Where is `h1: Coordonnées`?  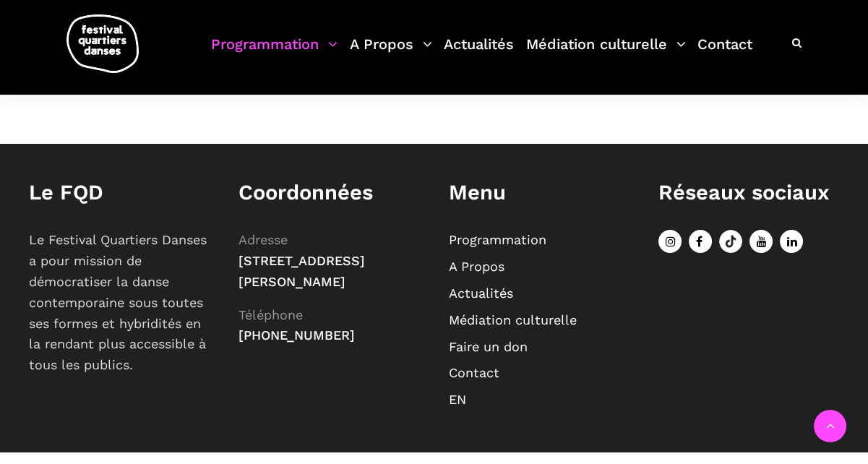 h1: Coordonnées is located at coordinates (329, 193).